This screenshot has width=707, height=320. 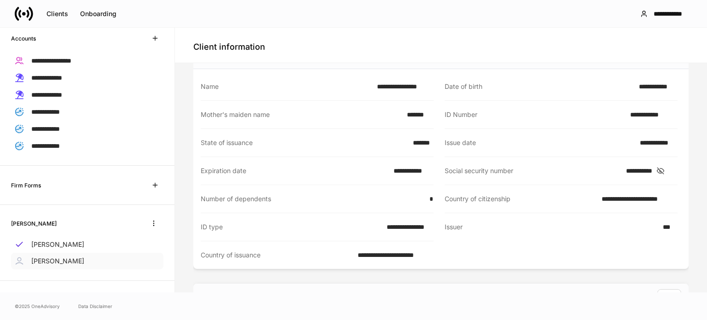 I want to click on div: Country of citizenship, so click(x=520, y=199).